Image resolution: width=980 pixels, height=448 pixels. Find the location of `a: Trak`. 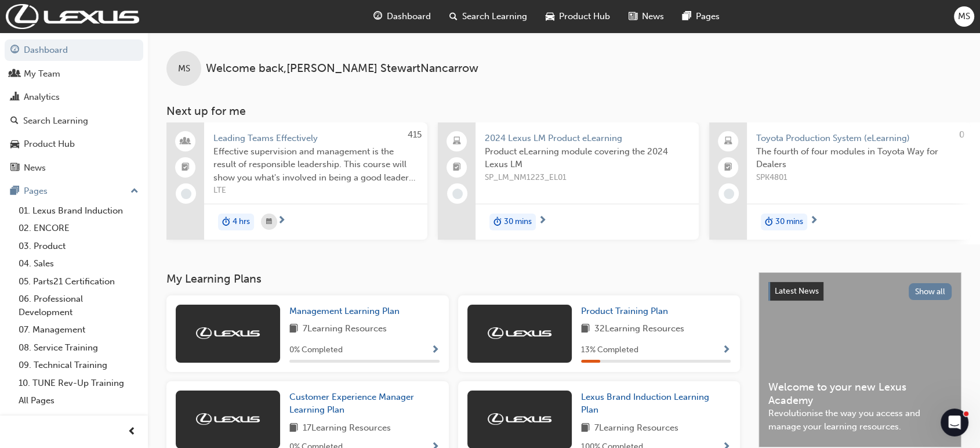

a: Trak is located at coordinates (73, 17).